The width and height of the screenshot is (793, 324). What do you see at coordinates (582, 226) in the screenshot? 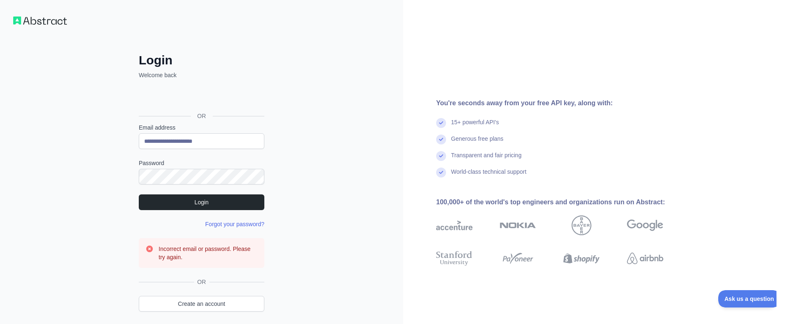
I see `img: bayer` at bounding box center [582, 226].